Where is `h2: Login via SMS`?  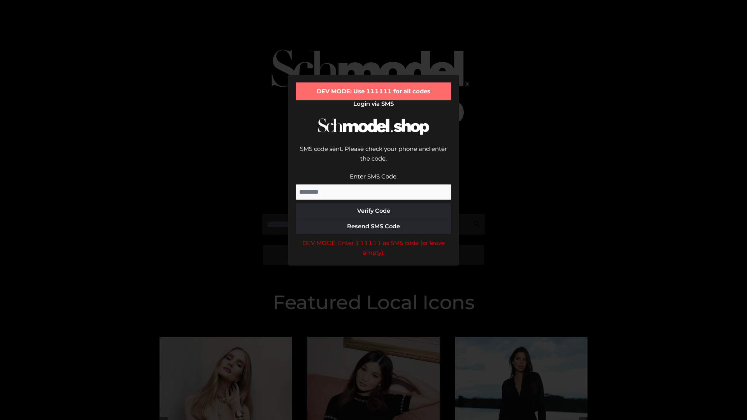 h2: Login via SMS is located at coordinates (373, 104).